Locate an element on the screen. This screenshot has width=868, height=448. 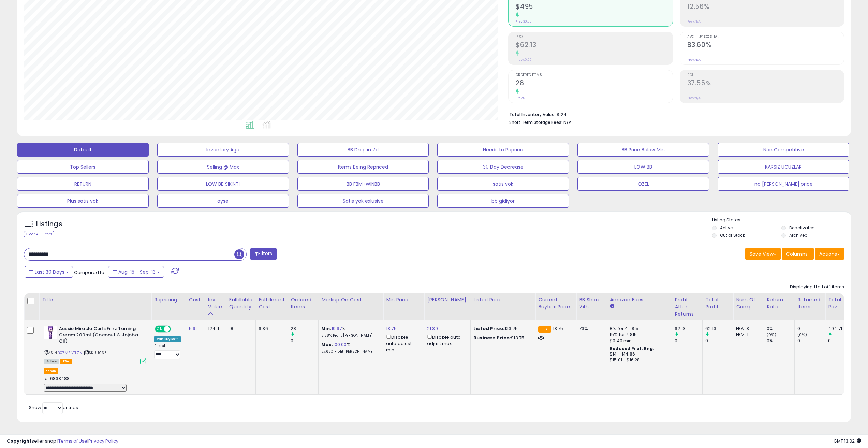
div: Amazon Fees is located at coordinates (639, 299).